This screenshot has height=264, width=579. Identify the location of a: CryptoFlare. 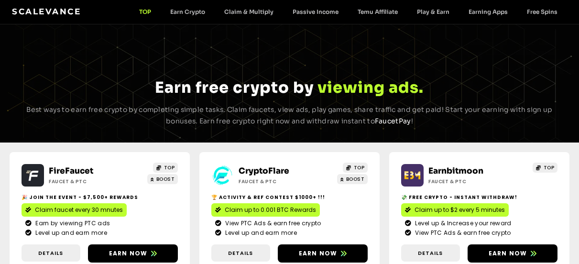
(264, 171).